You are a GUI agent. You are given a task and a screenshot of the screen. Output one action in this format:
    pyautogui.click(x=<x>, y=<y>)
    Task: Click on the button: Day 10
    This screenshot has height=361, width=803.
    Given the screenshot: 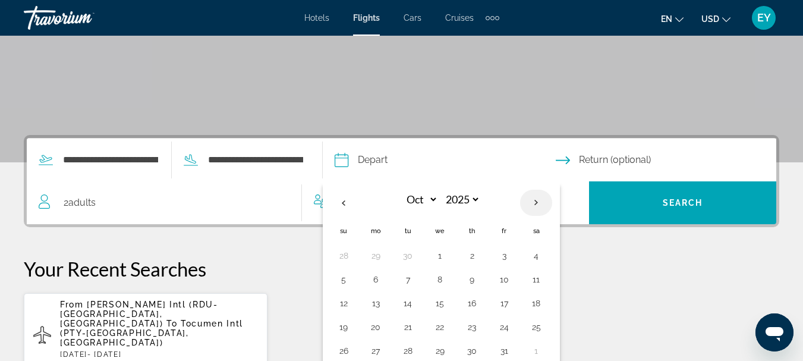 What is the action you would take?
    pyautogui.click(x=504, y=279)
    